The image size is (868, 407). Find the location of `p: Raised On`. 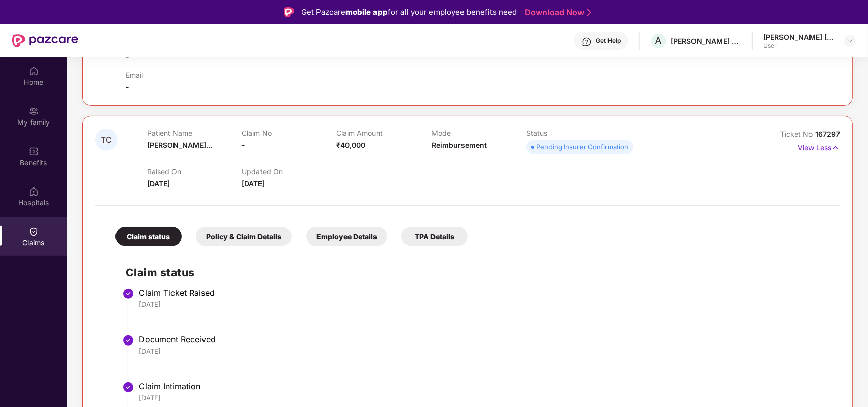

p: Raised On is located at coordinates (194, 171).